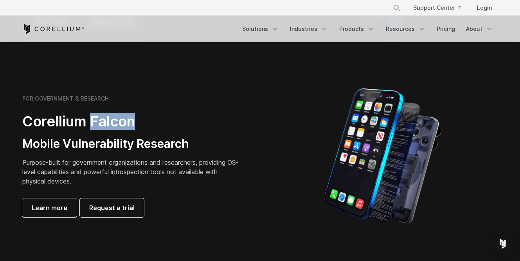 The image size is (520, 261). What do you see at coordinates (49, 208) in the screenshot?
I see `span: Learn more` at bounding box center [49, 208].